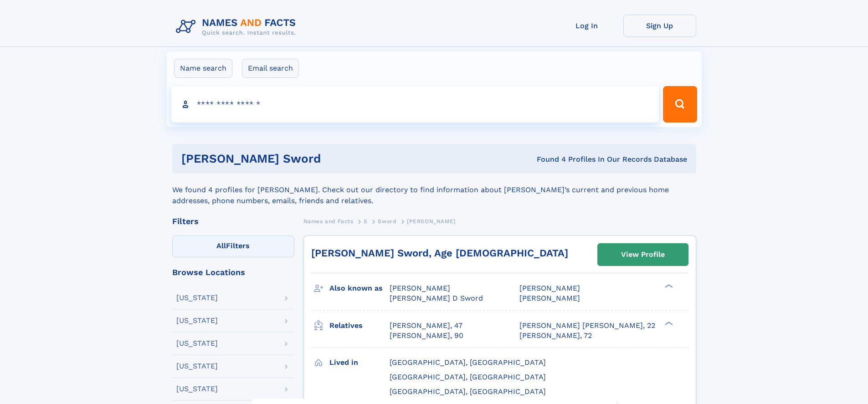  What do you see at coordinates (558, 159) in the screenshot?
I see `div: Found 4 Profiles In Our Records Database` at bounding box center [558, 159].